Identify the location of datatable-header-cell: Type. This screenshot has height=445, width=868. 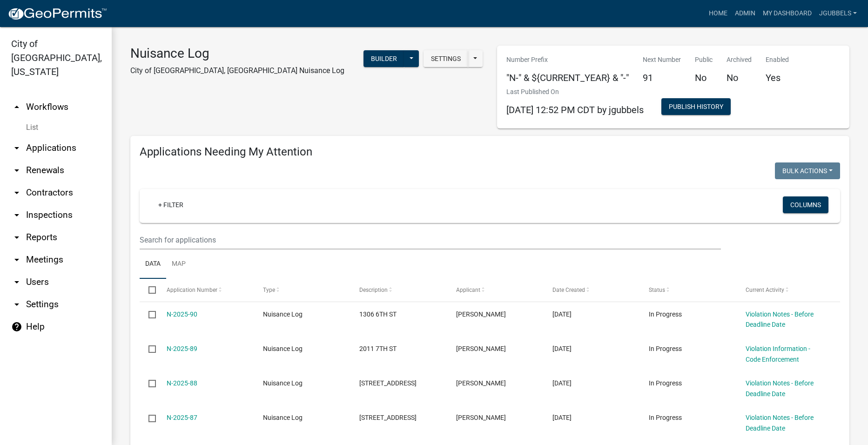
(302, 290).